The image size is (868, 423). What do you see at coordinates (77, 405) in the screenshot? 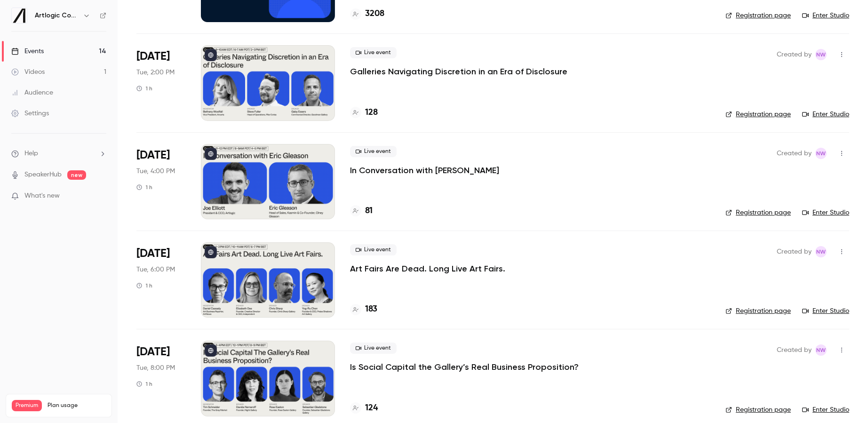
I see `span: Plan usage` at bounding box center [77, 405].